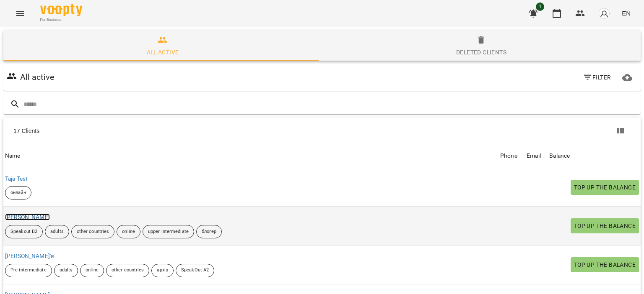 Image resolution: width=644 pixels, height=294 pixels. What do you see at coordinates (251, 156) in the screenshot?
I see `span: Name` at bounding box center [251, 156].